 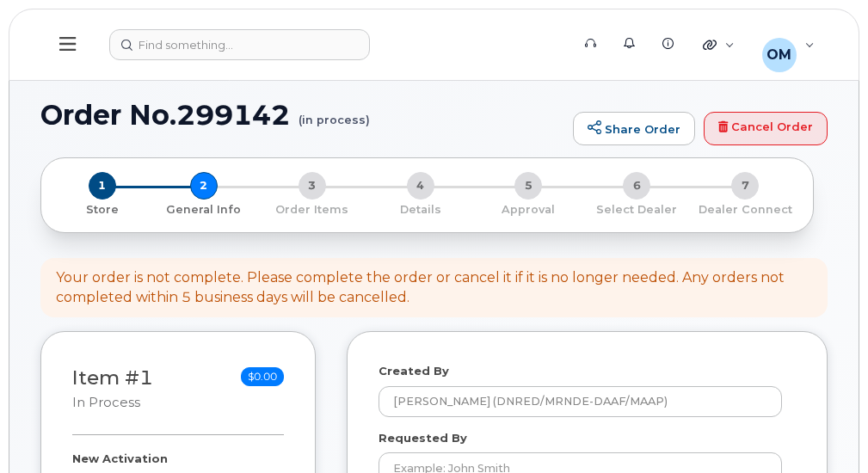 I want to click on h3: Item #1, so click(x=113, y=389).